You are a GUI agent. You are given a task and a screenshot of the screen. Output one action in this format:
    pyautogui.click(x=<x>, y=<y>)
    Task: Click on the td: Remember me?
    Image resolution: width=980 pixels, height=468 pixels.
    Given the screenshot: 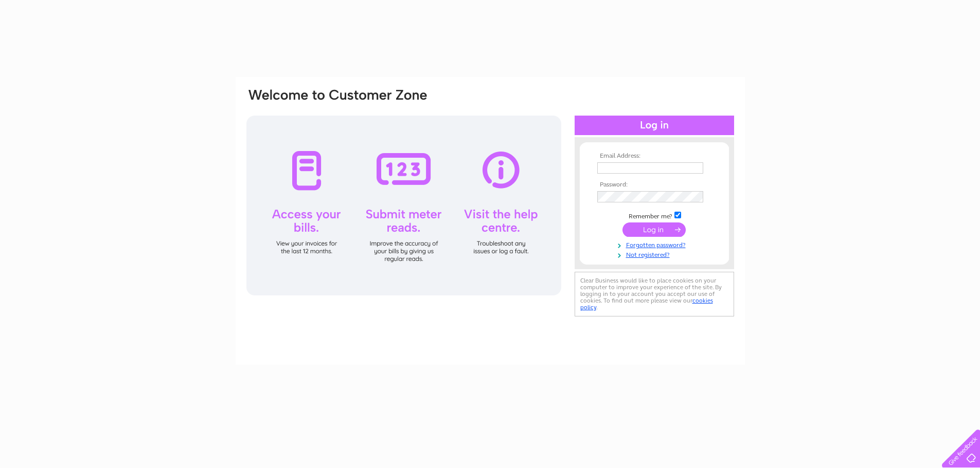 What is the action you would take?
    pyautogui.click(x=655, y=215)
    